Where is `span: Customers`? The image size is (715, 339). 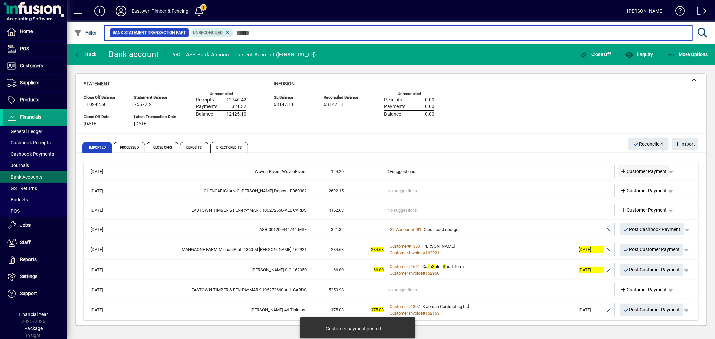
span: Customers is located at coordinates (32, 66).